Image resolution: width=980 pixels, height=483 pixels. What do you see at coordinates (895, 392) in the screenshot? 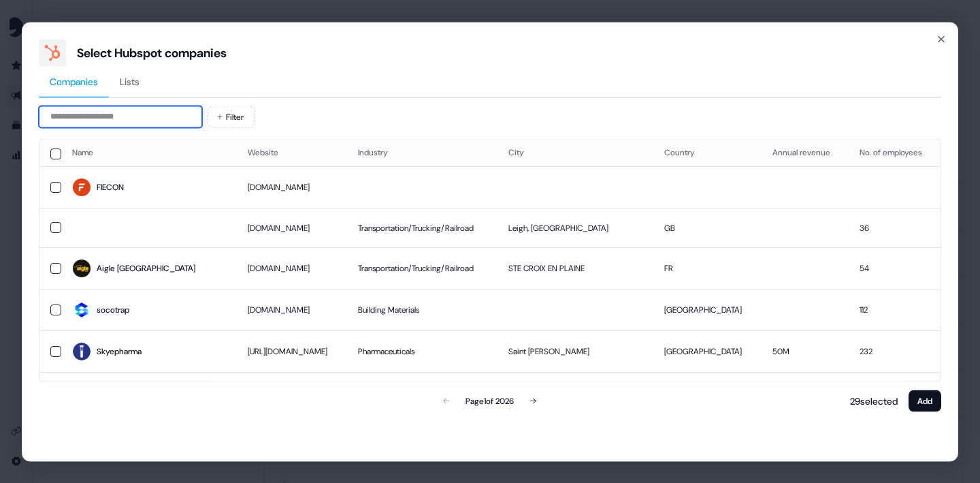
I see `td: 22` at bounding box center [895, 392].